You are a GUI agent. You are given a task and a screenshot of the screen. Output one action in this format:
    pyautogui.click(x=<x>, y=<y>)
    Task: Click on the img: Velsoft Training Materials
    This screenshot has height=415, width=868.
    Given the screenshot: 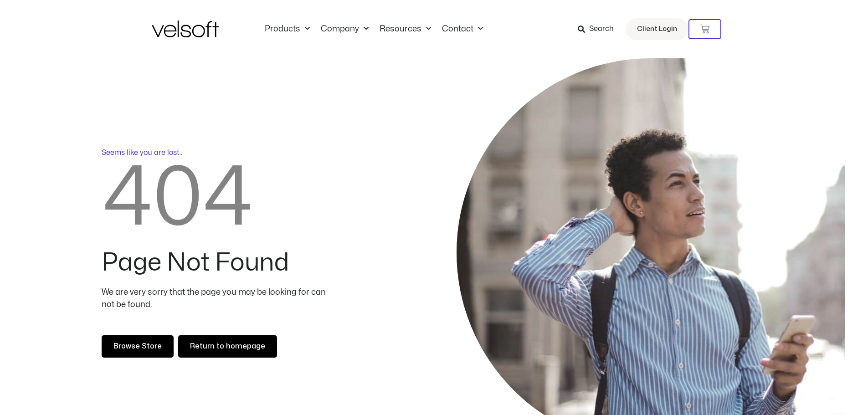 What is the action you would take?
    pyautogui.click(x=185, y=29)
    